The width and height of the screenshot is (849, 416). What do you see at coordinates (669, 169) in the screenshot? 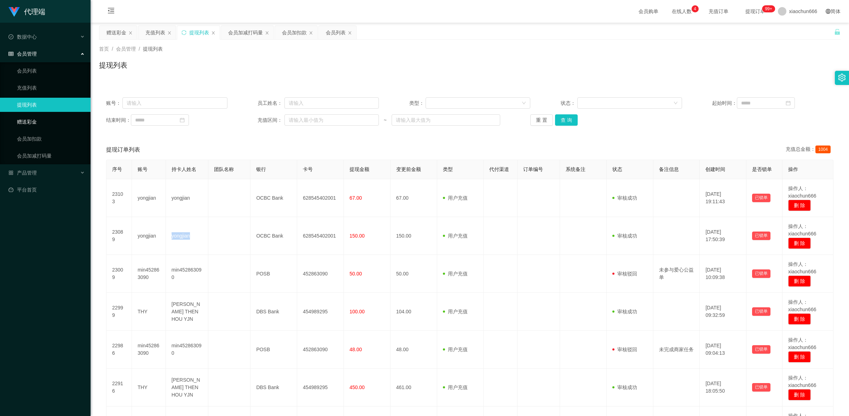
I see `span: 备注信息` at bounding box center [669, 169].